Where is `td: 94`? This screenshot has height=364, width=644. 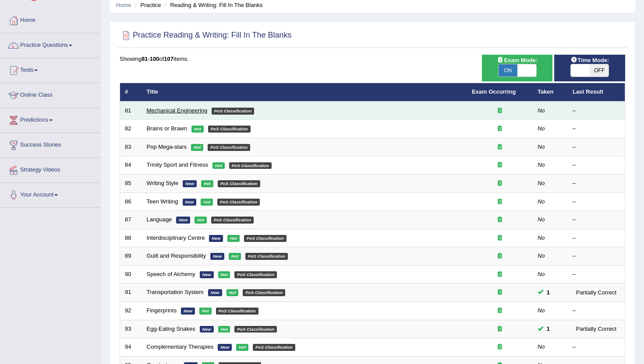
td: 94 is located at coordinates (131, 348).